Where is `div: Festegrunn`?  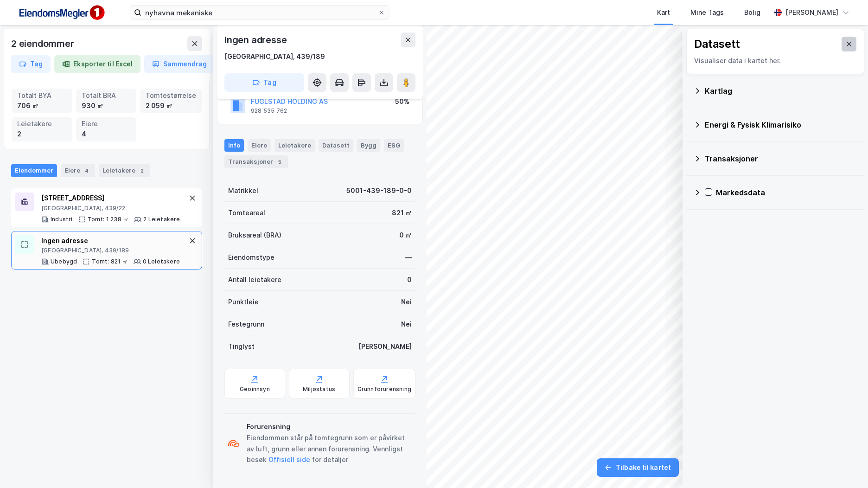 div: Festegrunn is located at coordinates (246, 325).